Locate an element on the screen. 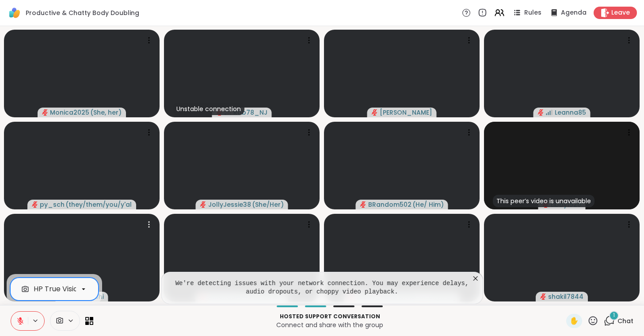 Image resolution: width=644 pixels, height=336 pixels. span: ( She, her ) is located at coordinates (106, 113).